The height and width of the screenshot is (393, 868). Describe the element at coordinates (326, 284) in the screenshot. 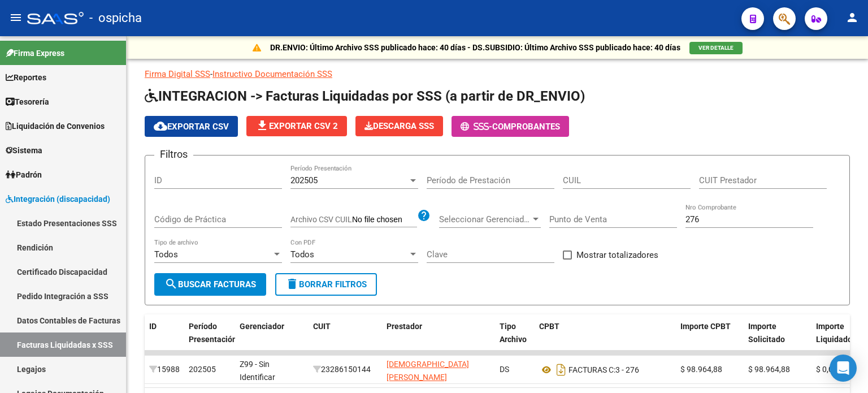

I see `button: Borrar Filtros` at that location.